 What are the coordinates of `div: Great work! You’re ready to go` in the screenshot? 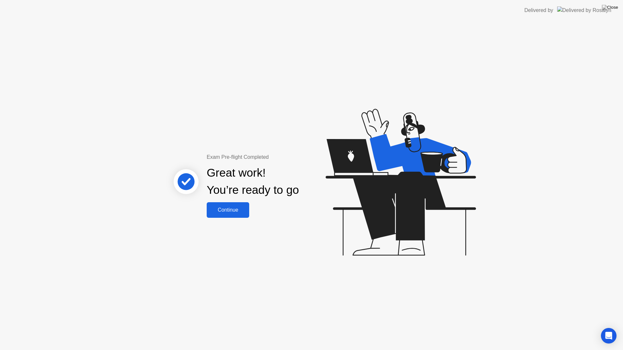 It's located at (253, 182).